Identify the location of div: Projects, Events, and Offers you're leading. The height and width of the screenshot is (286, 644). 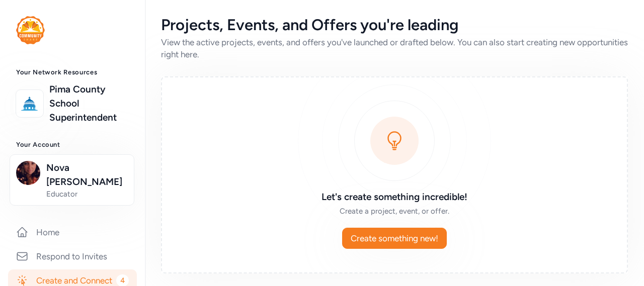
(395, 25).